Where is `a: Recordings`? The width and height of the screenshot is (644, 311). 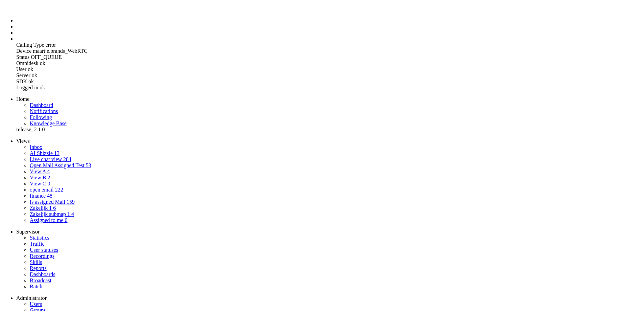 a: Recordings is located at coordinates (42, 256).